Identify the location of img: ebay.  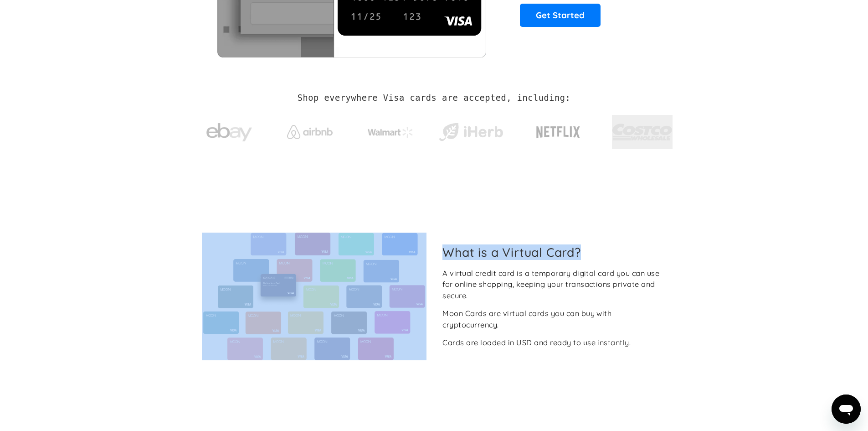
(229, 132).